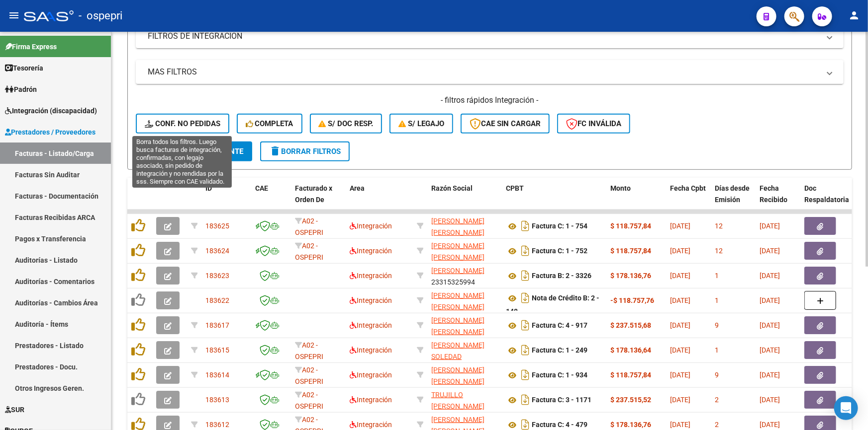 This screenshot has width=868, height=430. I want to click on strong: Factura C: 1 - 249, so click(559, 351).